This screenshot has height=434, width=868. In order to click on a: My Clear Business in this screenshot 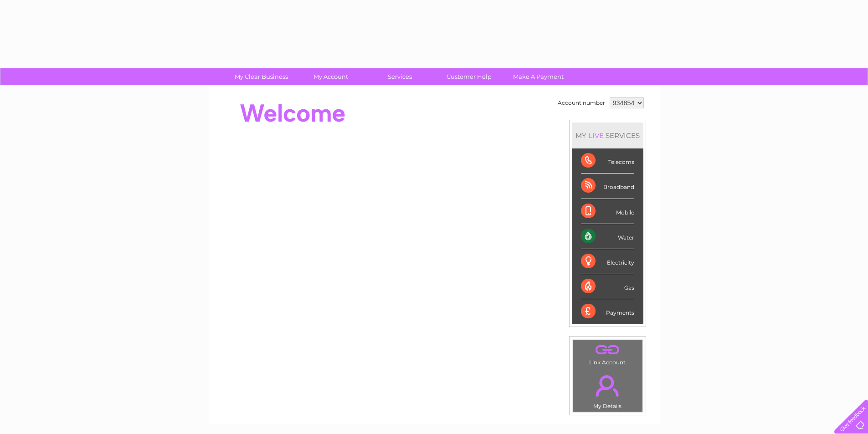, I will do `click(261, 76)`.